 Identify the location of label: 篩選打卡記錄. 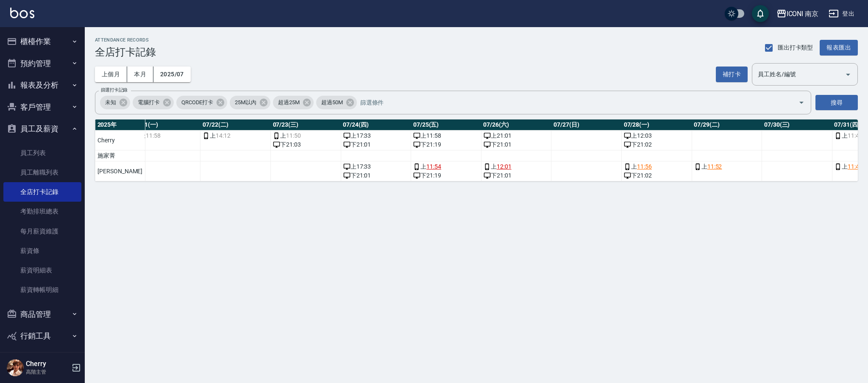
(114, 90).